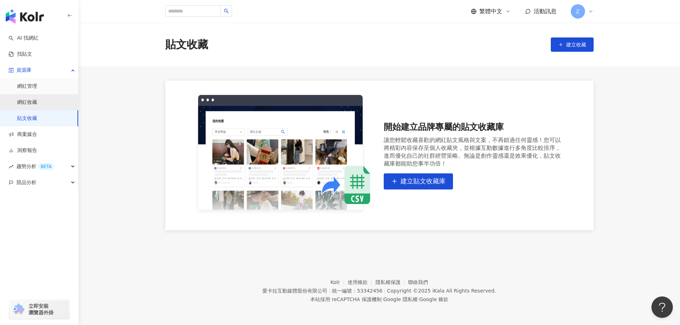 This screenshot has height=325, width=680. I want to click on span: 繁體中文, so click(491, 11).